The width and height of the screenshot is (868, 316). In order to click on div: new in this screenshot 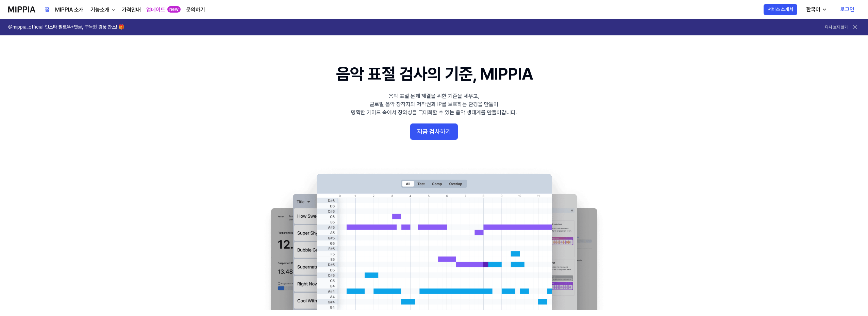, I will do `click(174, 10)`.